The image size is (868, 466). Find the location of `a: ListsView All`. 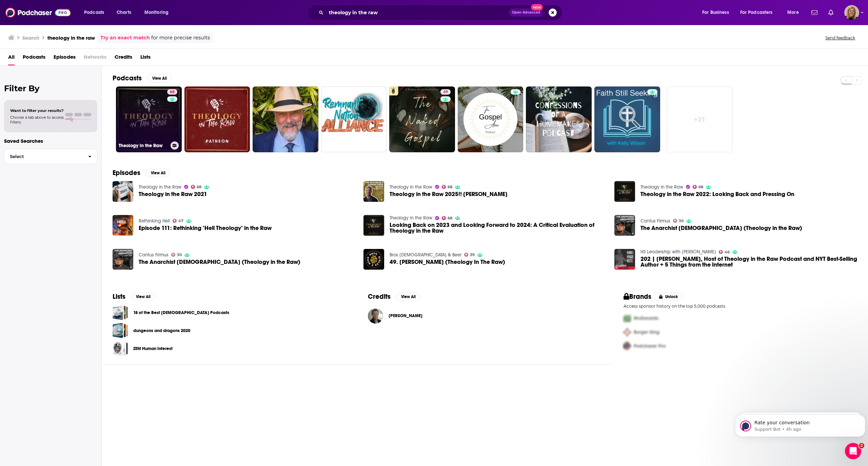

a: ListsView All is located at coordinates (134, 296).